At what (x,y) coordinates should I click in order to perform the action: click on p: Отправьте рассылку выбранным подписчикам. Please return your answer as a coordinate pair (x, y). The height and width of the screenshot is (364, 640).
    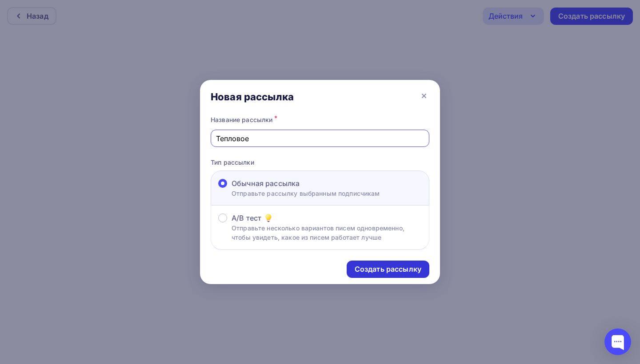
    Looking at the image, I should click on (306, 193).